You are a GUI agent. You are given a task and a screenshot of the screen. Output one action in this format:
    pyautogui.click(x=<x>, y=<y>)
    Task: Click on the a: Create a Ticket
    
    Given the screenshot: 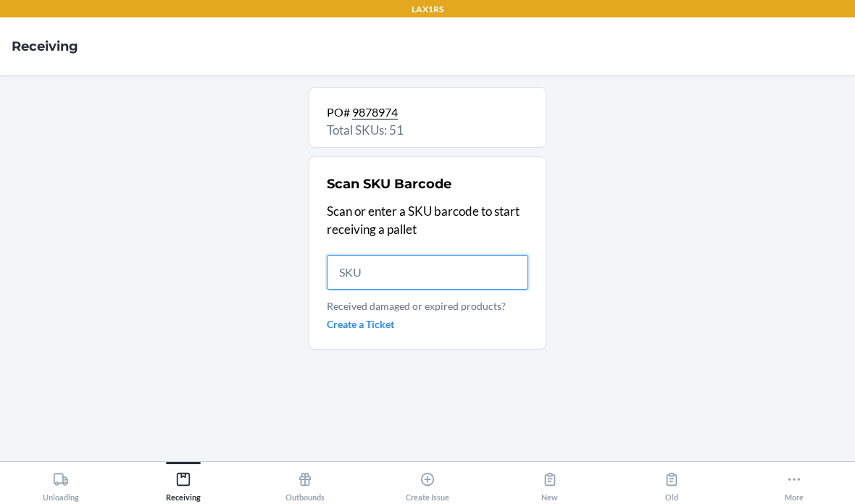 What is the action you would take?
    pyautogui.click(x=428, y=323)
    